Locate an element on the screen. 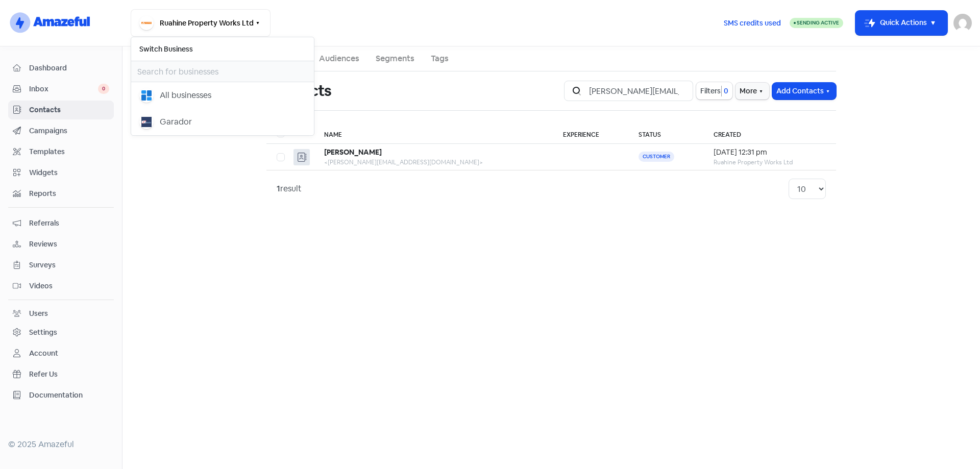  a: Tags is located at coordinates (440, 58).